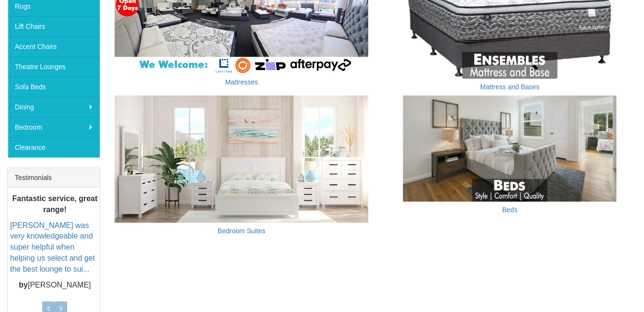 The image size is (644, 312). I want to click on a: Clearance, so click(54, 147).